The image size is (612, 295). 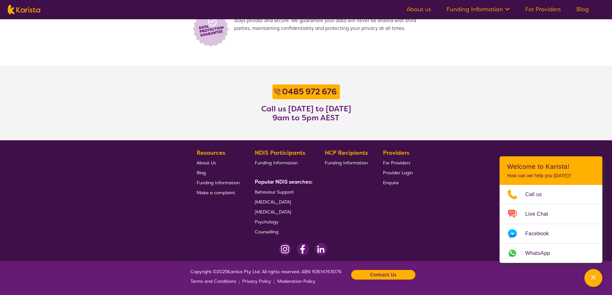 I want to click on a: Moderation Policy, so click(x=296, y=281).